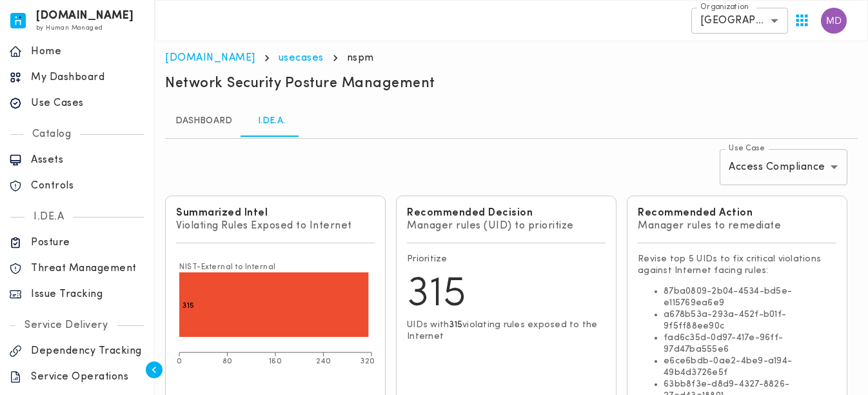 Image resolution: width=868 pixels, height=395 pixels. I want to click on li: a678b53a-293a-452f-b01f-9f5ff88ee90c, so click(750, 321).